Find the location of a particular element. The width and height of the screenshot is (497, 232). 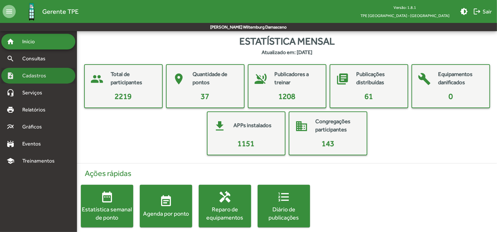

h4: Ações rápidas is located at coordinates (287, 173).